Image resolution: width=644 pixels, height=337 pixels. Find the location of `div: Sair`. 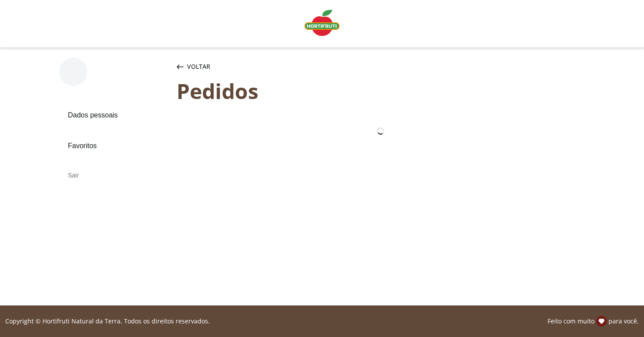

div: Sair is located at coordinates (115, 175).